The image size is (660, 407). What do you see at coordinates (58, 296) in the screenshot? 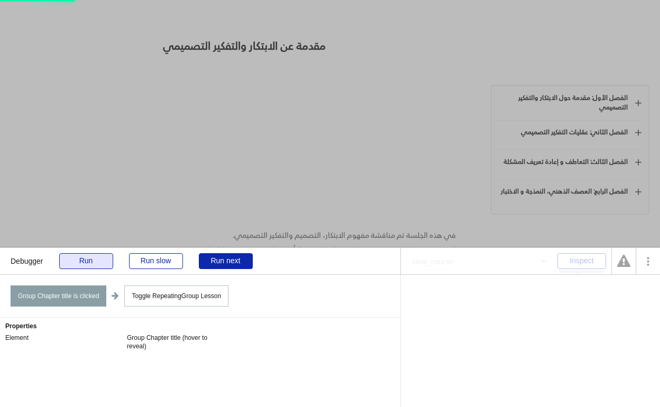
I see `div: Group Chapter title is clicked` at bounding box center [58, 296].